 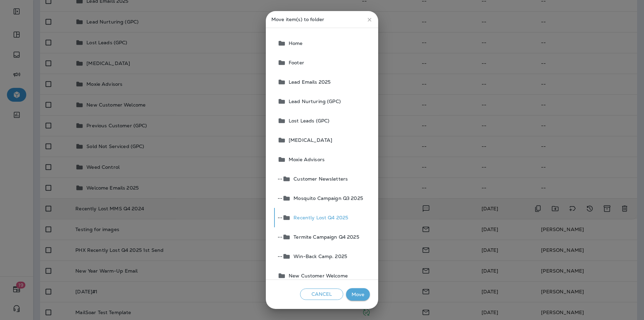 I want to click on button: Moxie Advisors, so click(x=322, y=160).